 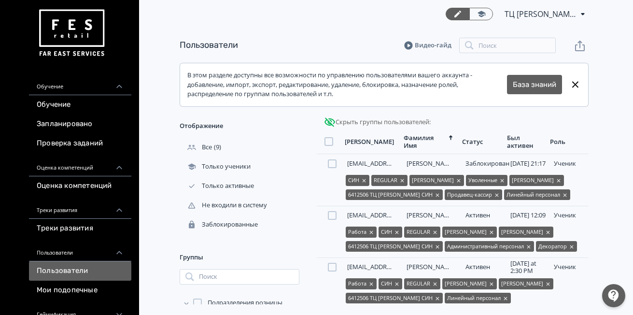 I want to click on div: Не входили в систему, so click(x=224, y=205).